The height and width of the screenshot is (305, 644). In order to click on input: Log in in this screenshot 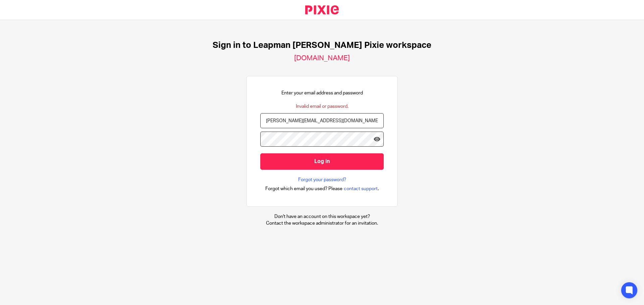, I will do `click(322, 161)`.